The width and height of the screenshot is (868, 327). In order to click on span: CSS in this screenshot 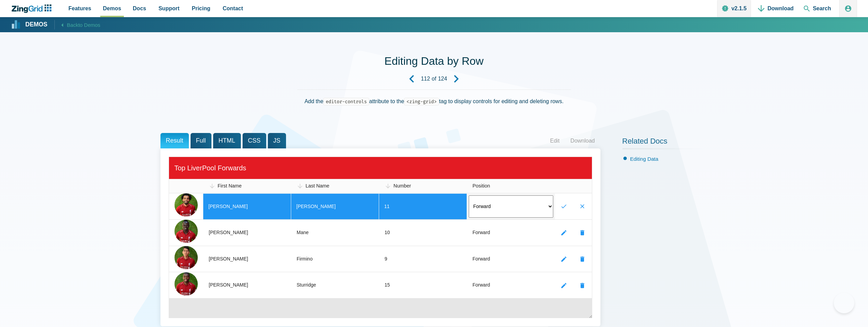, I will do `click(254, 140)`.